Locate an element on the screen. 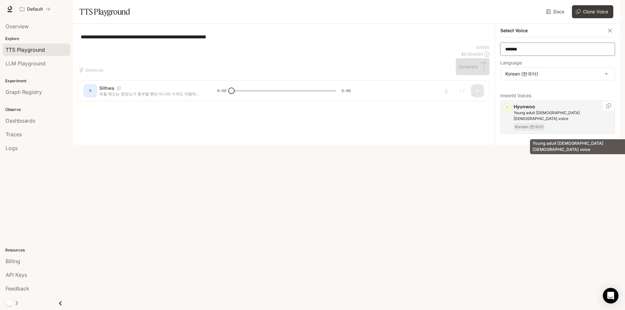 Image resolution: width=625 pixels, height=310 pixels. h1: TTS Playground is located at coordinates (104, 12).